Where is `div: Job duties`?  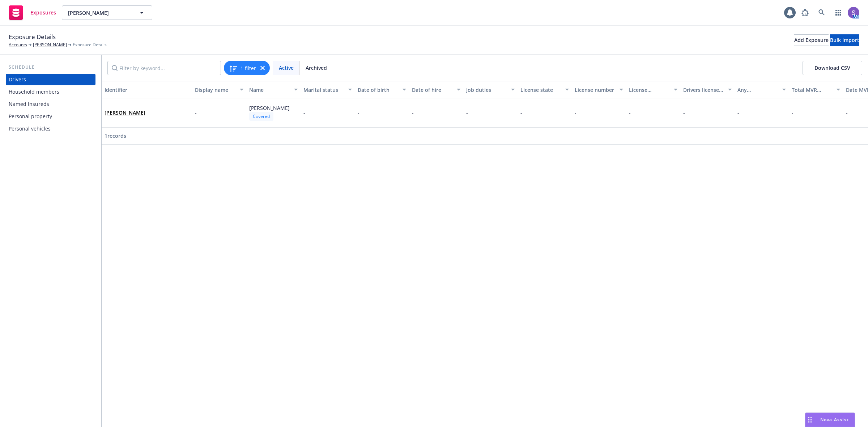 div: Job duties is located at coordinates (486, 89).